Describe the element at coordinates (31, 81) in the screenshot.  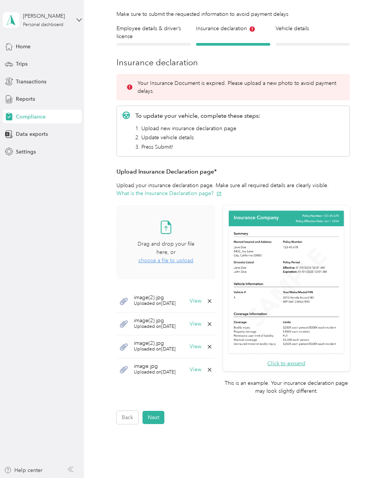
I see `span: Transactions` at that location.